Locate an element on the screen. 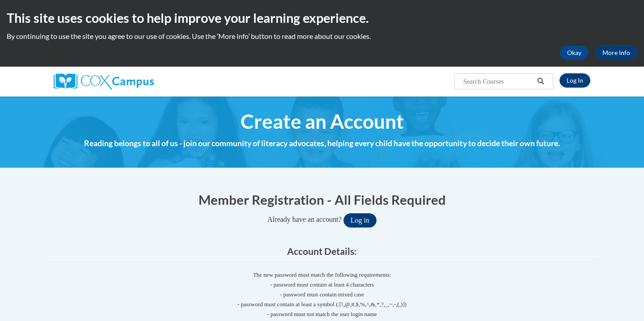 This screenshot has width=644, height=321. button: Search is located at coordinates (541, 82).